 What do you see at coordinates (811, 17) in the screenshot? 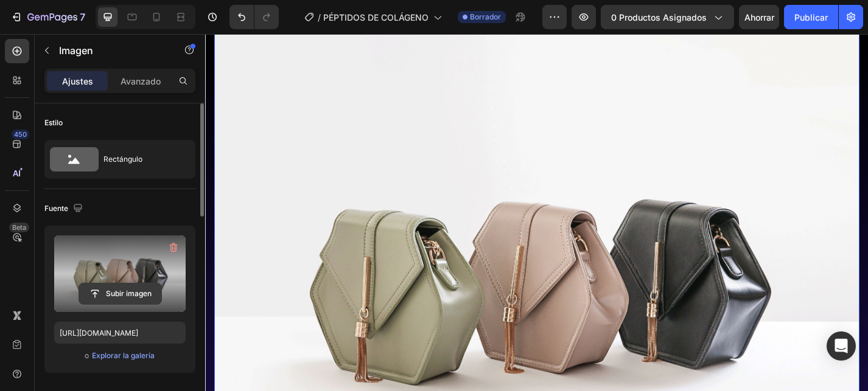
I see `button: Publicar` at bounding box center [811, 17].